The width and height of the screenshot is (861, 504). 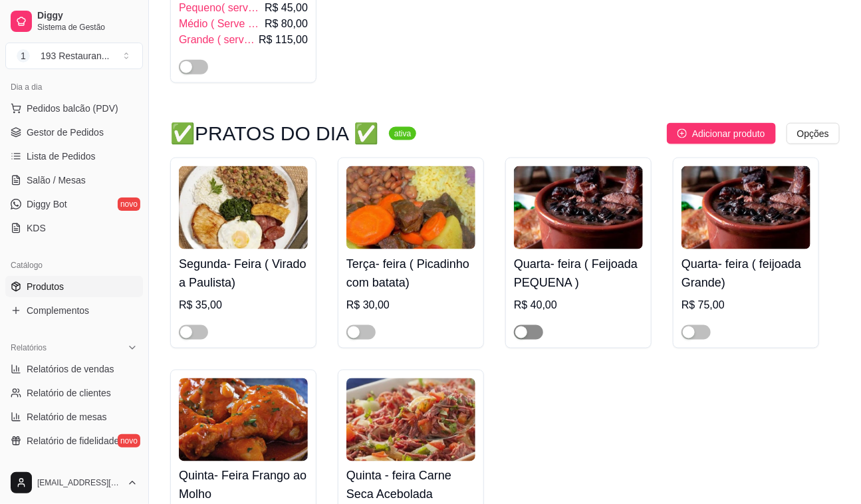 I want to click on span: Adicionar produto, so click(x=729, y=134).